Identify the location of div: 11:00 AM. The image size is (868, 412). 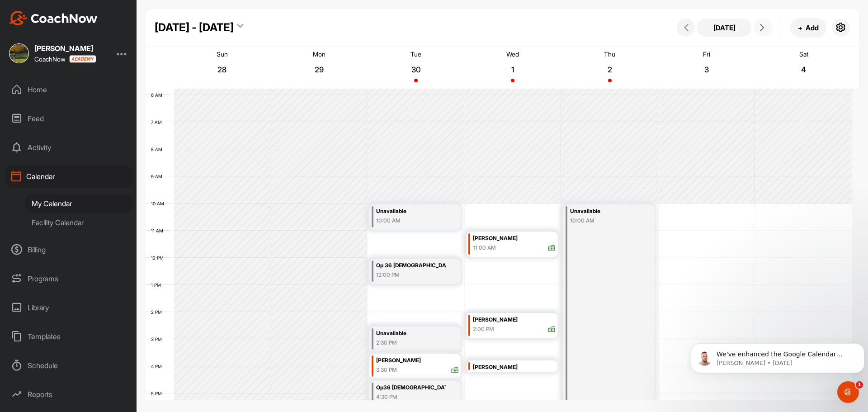
(484, 248).